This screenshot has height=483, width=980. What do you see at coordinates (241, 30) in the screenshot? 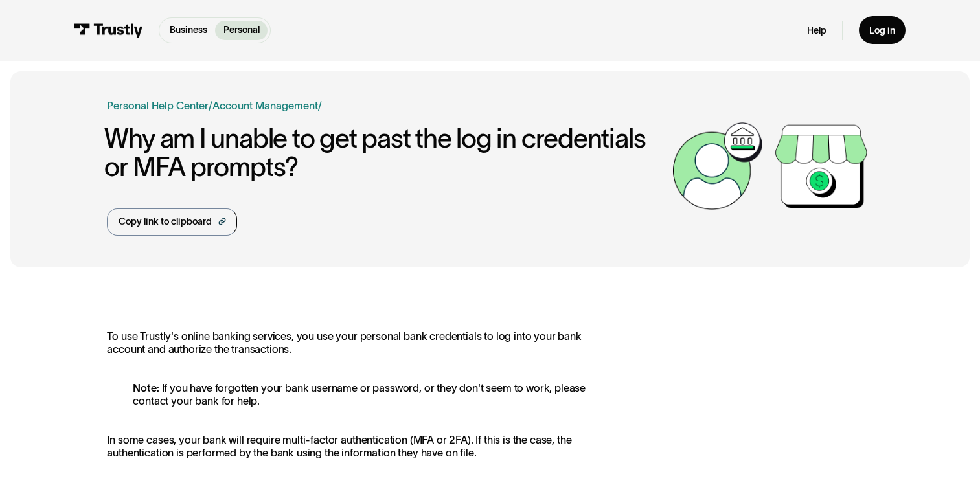
I see `a: Personal` at bounding box center [241, 30].